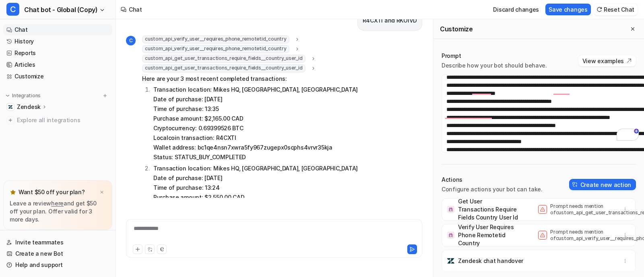 The image size is (644, 277). What do you see at coordinates (52, 193) in the screenshot?
I see `p: Want $50 off your plan?` at bounding box center [52, 193].